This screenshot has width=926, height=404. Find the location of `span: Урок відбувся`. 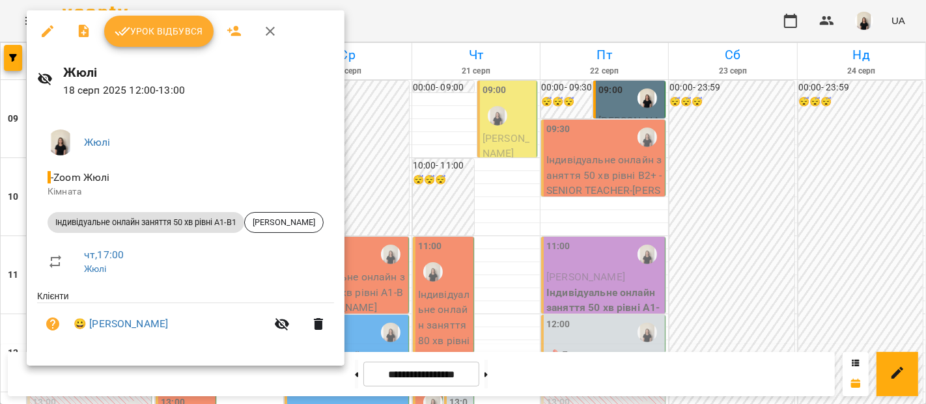

span: Урок відбувся is located at coordinates (159, 31).